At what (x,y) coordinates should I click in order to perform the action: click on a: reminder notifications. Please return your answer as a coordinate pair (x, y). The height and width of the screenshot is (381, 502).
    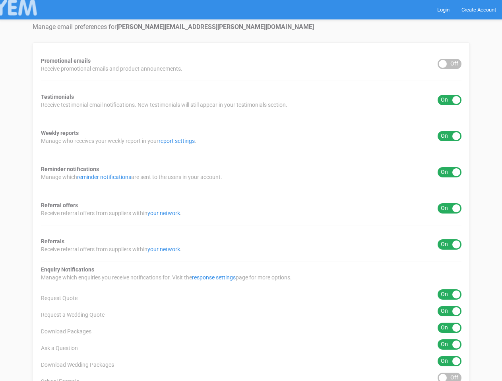
    Looking at the image, I should click on (104, 177).